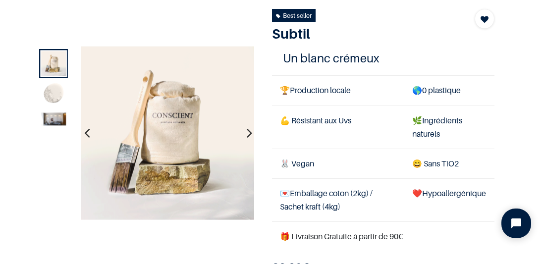  I want to click on span: 🐰 Vegan, so click(297, 163).